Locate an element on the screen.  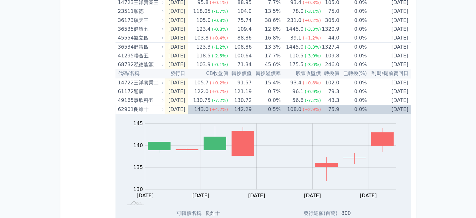
div: 122.0 is located at coordinates (201, 91).